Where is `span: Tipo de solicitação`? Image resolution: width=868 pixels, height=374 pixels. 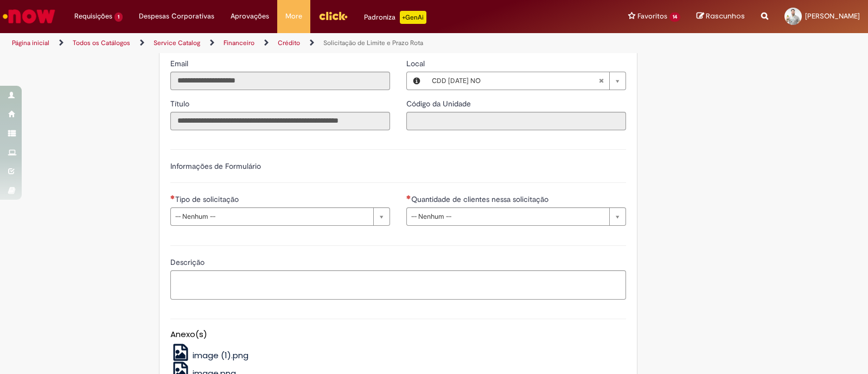 span: Tipo de solicitação is located at coordinates (207, 199).